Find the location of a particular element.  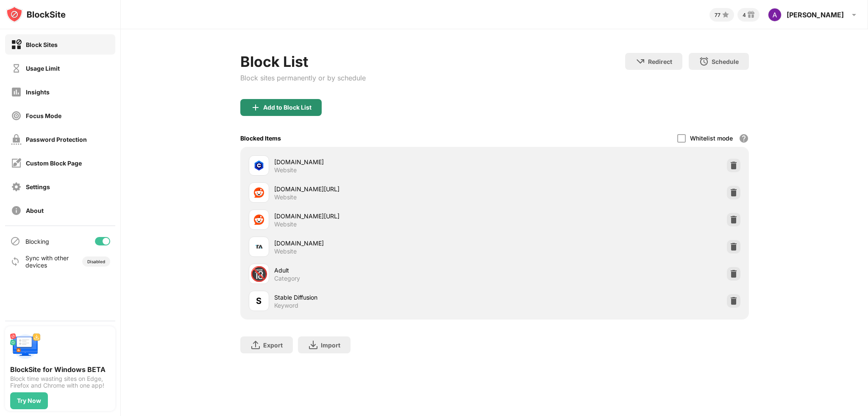

img: about-off.svg is located at coordinates (16, 211).